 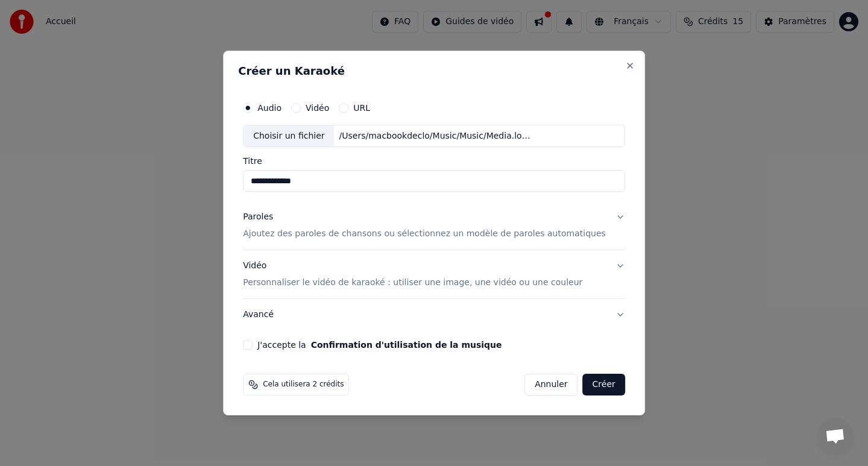 What do you see at coordinates (434, 162) in the screenshot?
I see `label: Titre` at bounding box center [434, 162].